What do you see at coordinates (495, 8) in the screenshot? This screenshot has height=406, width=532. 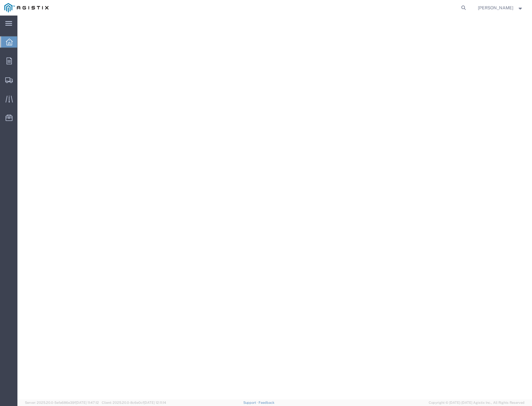 I see `span: Leilani Castellanos` at bounding box center [495, 8].